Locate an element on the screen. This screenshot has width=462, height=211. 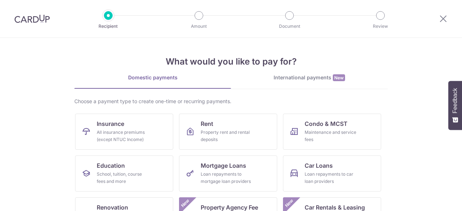
span: Mortgage Loans is located at coordinates (223, 166).